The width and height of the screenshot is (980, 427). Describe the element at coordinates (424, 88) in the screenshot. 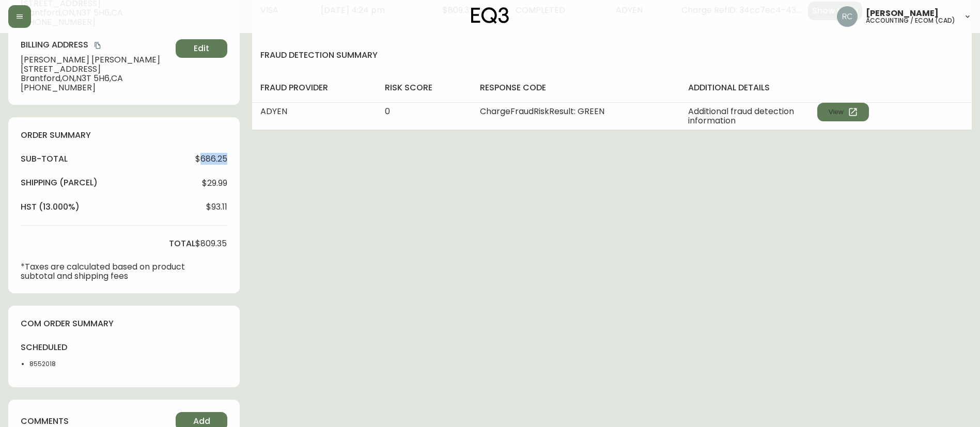

I see `h4: risk score` at that location.